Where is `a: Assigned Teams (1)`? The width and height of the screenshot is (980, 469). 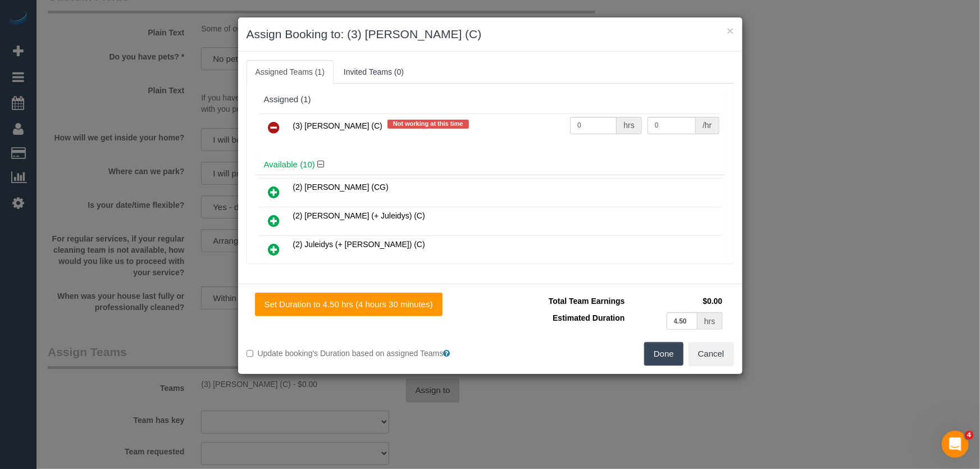
a: Assigned Teams (1) is located at coordinates (290, 72).